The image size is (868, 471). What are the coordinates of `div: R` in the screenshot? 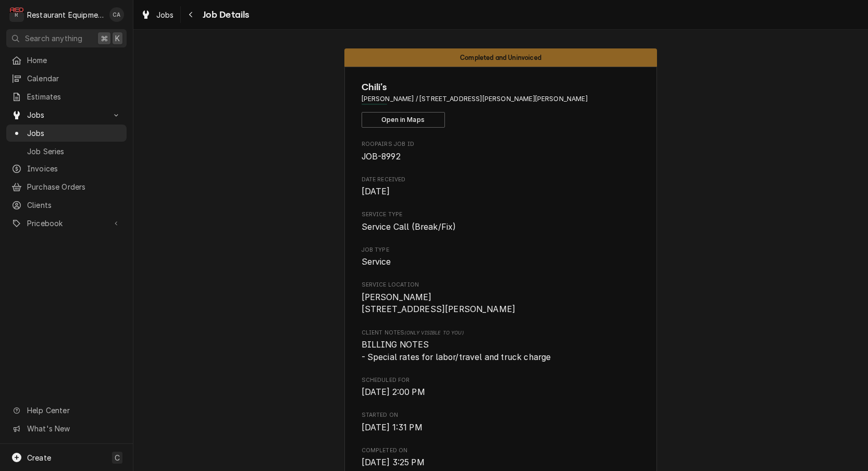 It's located at (17, 14).